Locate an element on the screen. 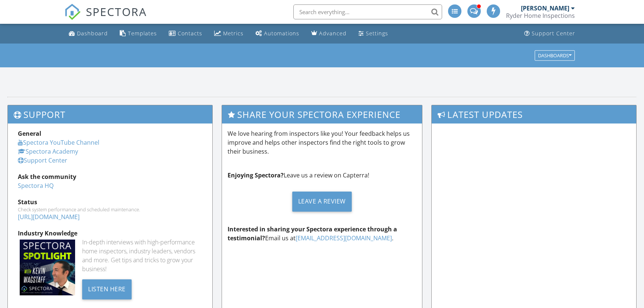 The image size is (644, 308). img: The Best Home Inspection Software - Spectora is located at coordinates (72, 12).